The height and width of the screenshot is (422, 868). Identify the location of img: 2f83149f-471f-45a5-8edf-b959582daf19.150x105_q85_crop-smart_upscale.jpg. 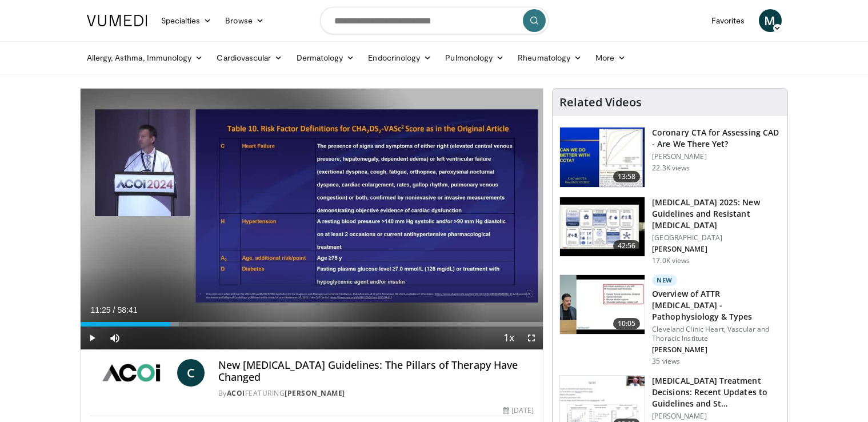
(602, 305).